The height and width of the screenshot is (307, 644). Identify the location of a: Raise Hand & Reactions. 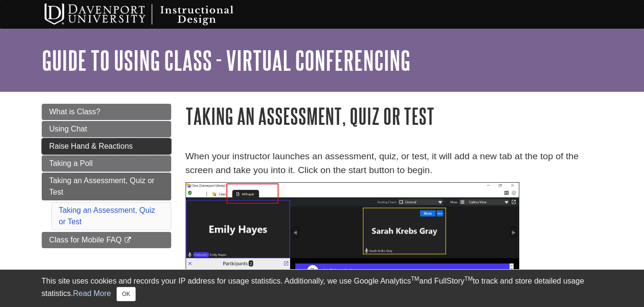
(107, 146).